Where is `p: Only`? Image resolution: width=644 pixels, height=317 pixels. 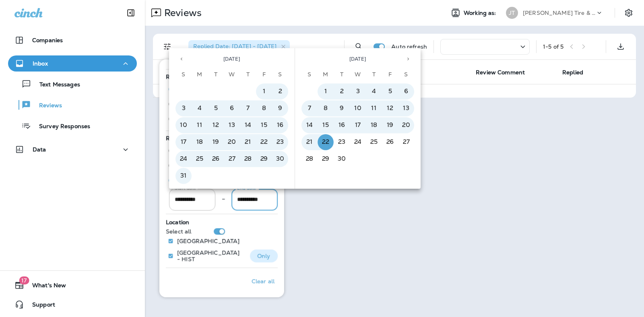 p: Only is located at coordinates (263, 256).